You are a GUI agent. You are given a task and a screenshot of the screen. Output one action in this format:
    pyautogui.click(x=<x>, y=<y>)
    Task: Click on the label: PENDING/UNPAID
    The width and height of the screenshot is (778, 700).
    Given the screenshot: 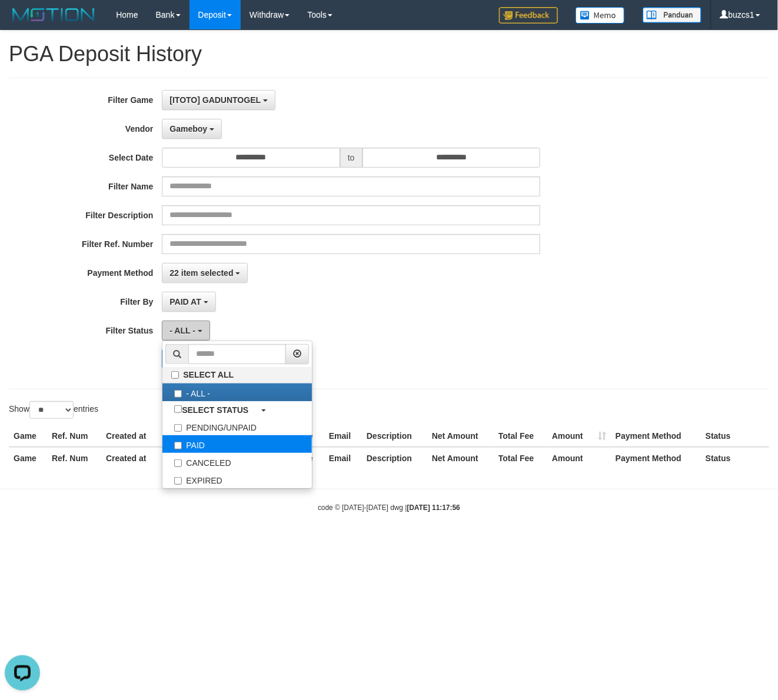 What is the action you would take?
    pyautogui.click(x=237, y=426)
    